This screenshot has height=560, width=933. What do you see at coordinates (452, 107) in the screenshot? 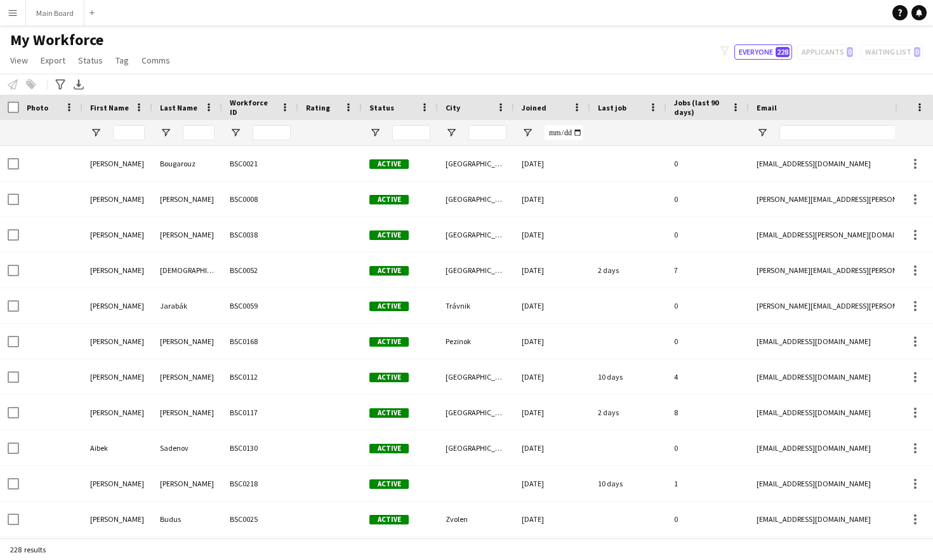
I see `span: City` at bounding box center [452, 107].